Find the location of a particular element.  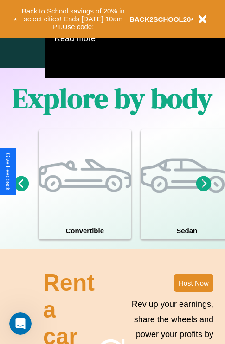

button: Host Now is located at coordinates (193, 283).